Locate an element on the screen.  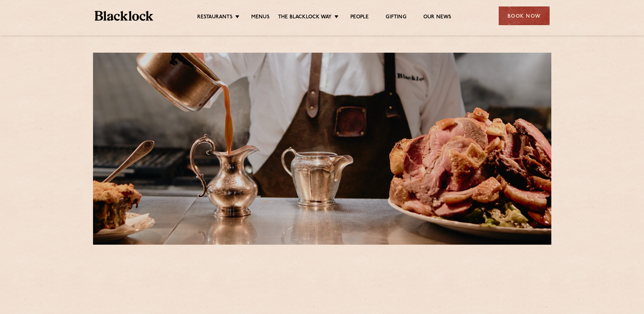
a: Gifting is located at coordinates (396, 18).